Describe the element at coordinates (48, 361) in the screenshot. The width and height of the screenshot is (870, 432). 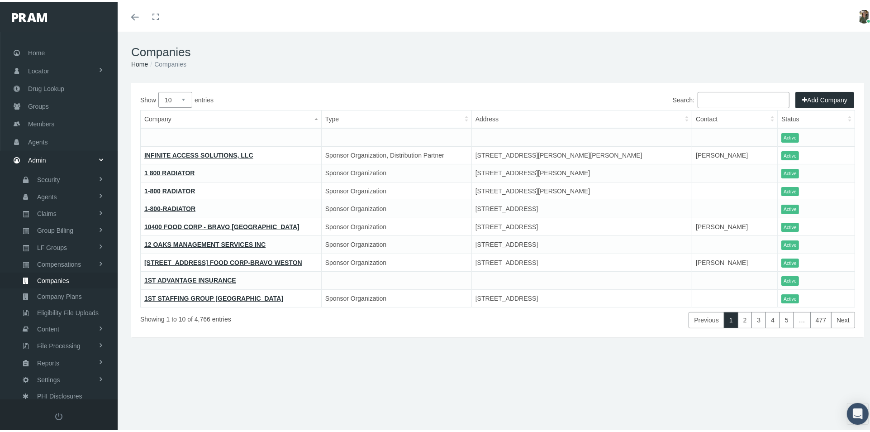
I see `span: Reports` at that location.